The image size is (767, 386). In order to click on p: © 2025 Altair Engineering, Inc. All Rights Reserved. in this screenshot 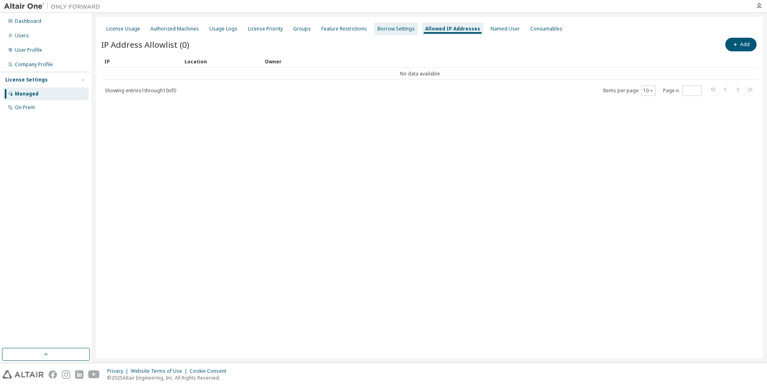, I will do `click(169, 378)`.